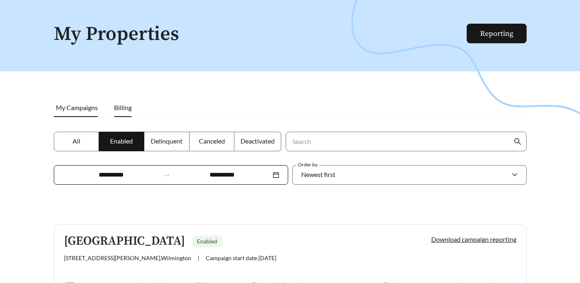 The height and width of the screenshot is (283, 580). I want to click on span: search, so click(518, 141).